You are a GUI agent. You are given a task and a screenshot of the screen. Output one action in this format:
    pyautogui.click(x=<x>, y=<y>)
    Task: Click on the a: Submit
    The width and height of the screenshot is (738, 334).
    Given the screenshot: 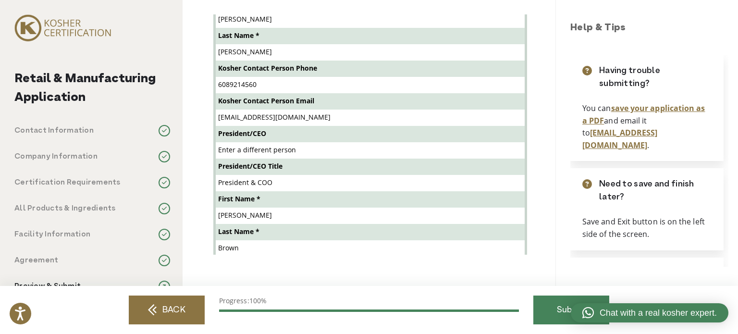 What is the action you would take?
    pyautogui.click(x=571, y=310)
    